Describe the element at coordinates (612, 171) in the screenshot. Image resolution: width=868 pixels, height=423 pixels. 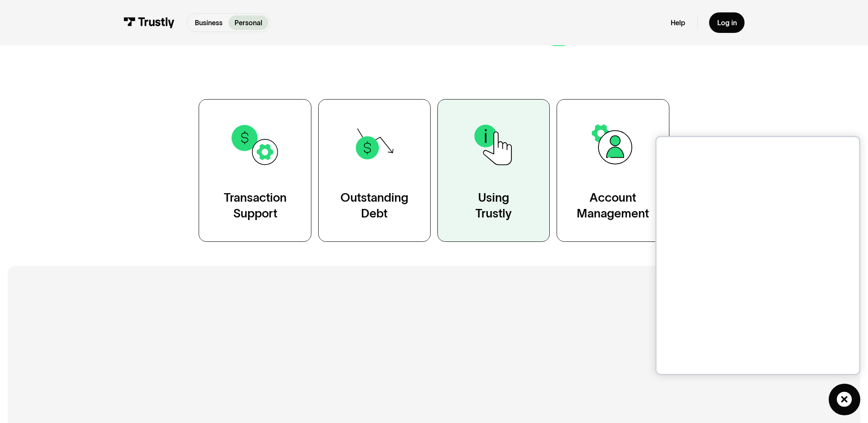
I see `a: AccountManagement` at that location.